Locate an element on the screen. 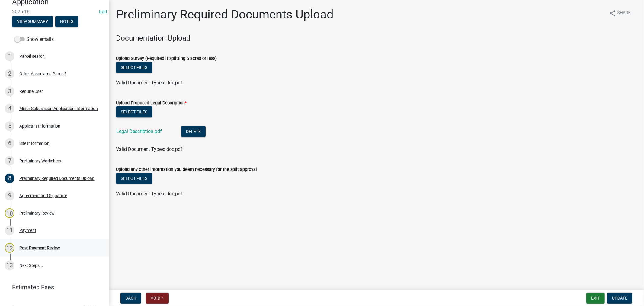 The height and width of the screenshot is (306, 644). div: 8 is located at coordinates (10, 178).